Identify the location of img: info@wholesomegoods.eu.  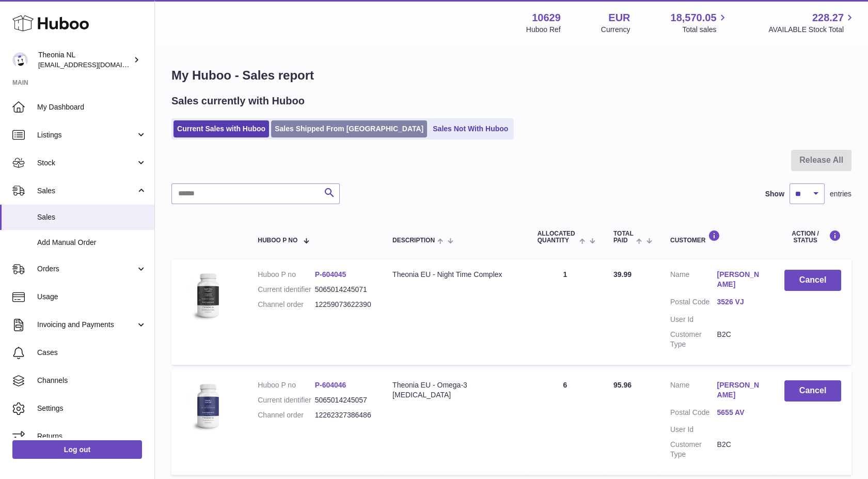
(20, 60).